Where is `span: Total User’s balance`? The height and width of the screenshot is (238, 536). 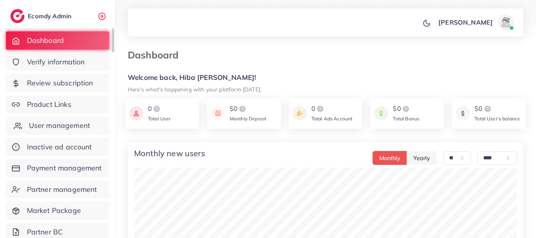
span: Total User’s balance is located at coordinates (497, 118).